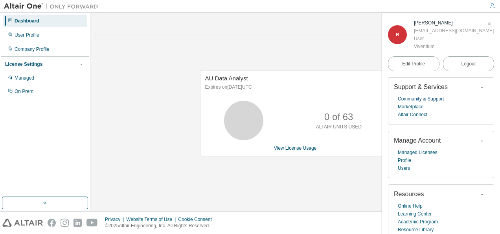 The image size is (500, 234). Describe the element at coordinates (404, 168) in the screenshot. I see `a: Users` at that location.